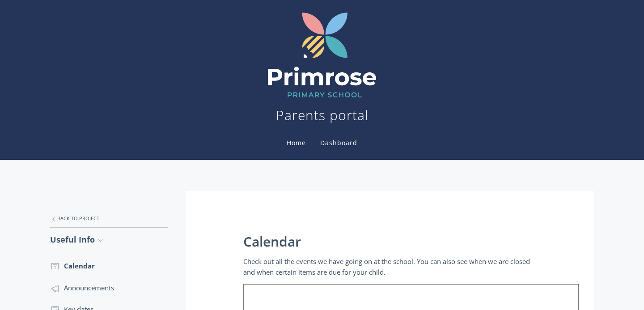  What do you see at coordinates (297, 142) in the screenshot?
I see `a: Home` at bounding box center [297, 142].